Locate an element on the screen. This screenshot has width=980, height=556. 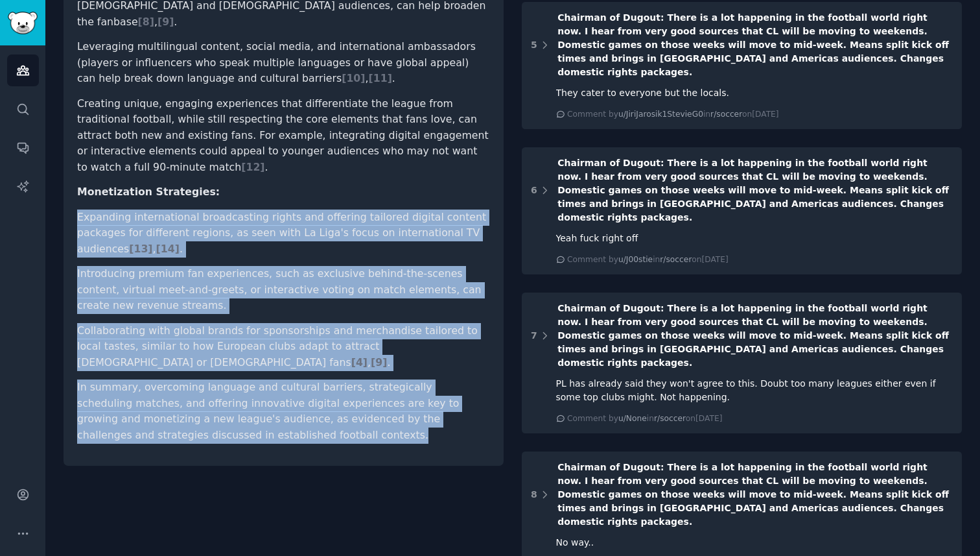
img: GummySearch logo is located at coordinates (23, 23).